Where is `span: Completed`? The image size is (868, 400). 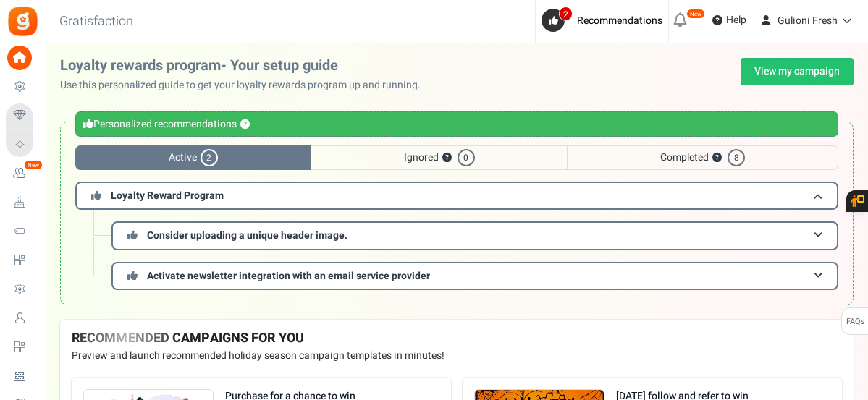 span: Completed is located at coordinates (702, 157).